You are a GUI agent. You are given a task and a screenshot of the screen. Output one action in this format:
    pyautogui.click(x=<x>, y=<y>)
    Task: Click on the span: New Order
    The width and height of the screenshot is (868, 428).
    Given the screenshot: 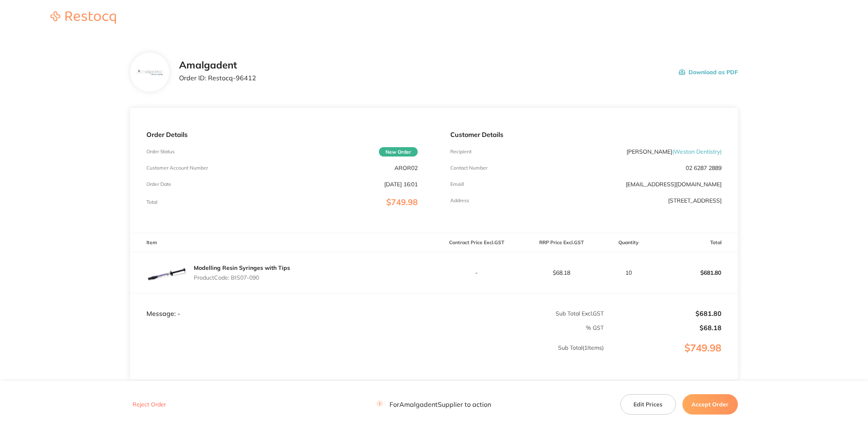 What is the action you would take?
    pyautogui.click(x=398, y=152)
    